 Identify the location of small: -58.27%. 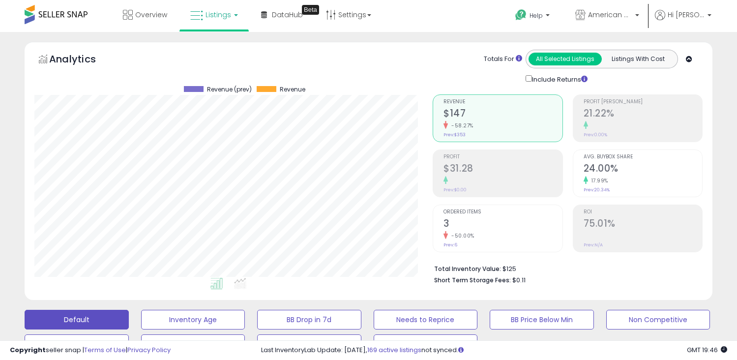
(461, 125).